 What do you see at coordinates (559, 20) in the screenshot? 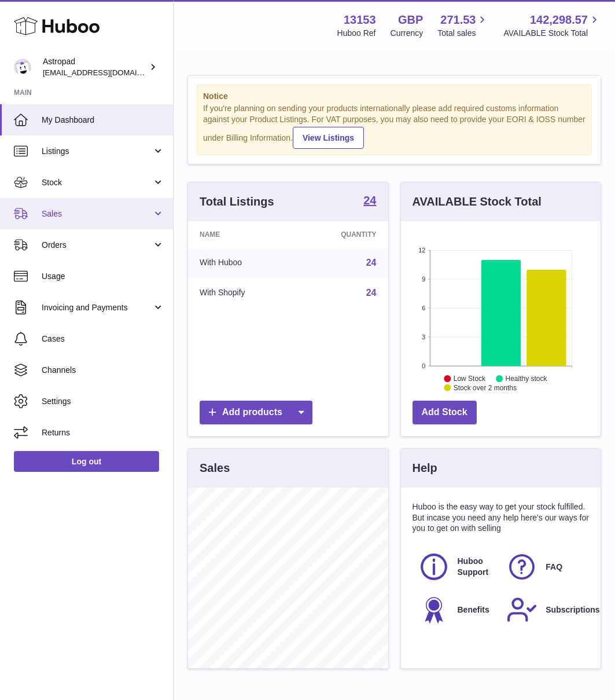
I see `span: 142,298.57` at bounding box center [559, 20].